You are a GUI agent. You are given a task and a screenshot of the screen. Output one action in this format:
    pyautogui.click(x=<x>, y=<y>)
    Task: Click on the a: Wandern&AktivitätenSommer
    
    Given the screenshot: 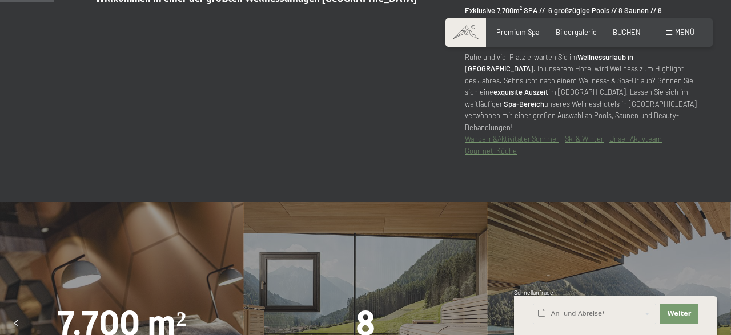 What is the action you would take?
    pyautogui.click(x=512, y=139)
    